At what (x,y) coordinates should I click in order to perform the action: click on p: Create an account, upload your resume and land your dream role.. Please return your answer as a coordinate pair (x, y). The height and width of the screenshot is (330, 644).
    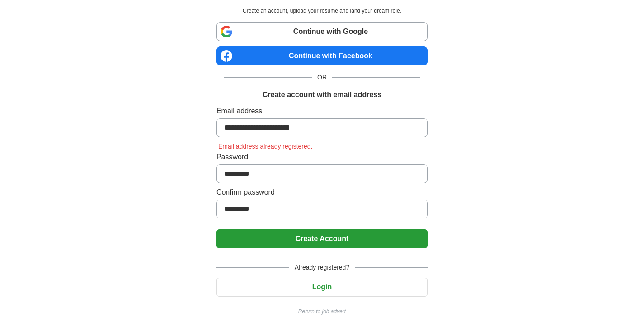
    Looking at the image, I should click on (322, 11).